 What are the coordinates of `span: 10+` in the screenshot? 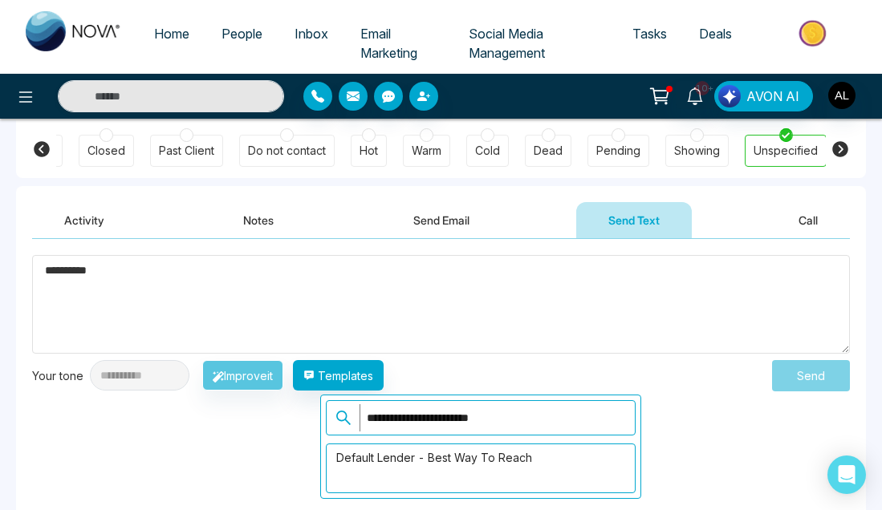 It's located at (702, 88).